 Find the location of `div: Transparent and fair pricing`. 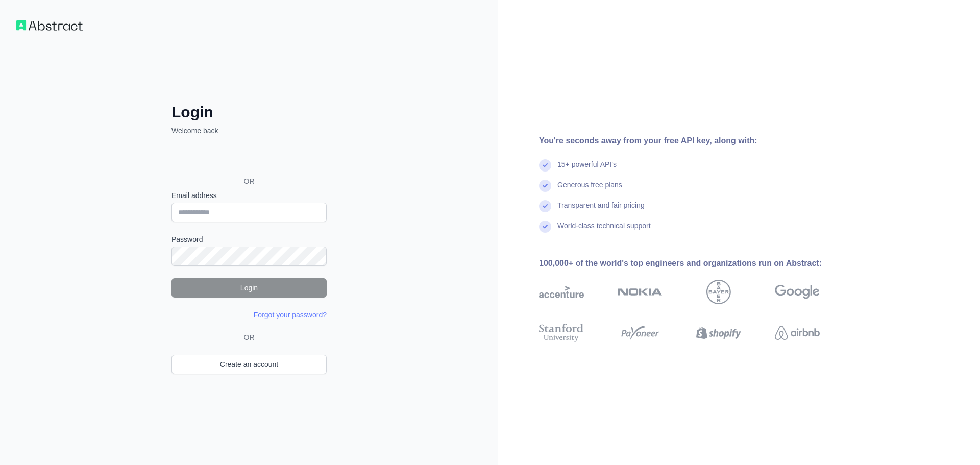

div: Transparent and fair pricing is located at coordinates (601, 211).